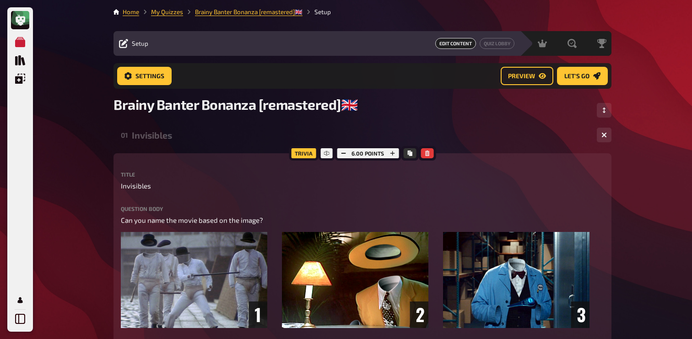  Describe the element at coordinates (526, 76) in the screenshot. I see `button: Preview` at that location.